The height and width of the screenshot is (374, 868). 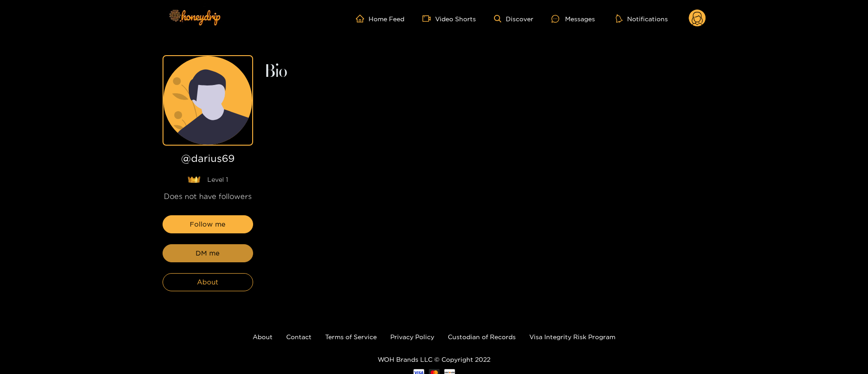 I want to click on img: lavel grade, so click(x=194, y=179).